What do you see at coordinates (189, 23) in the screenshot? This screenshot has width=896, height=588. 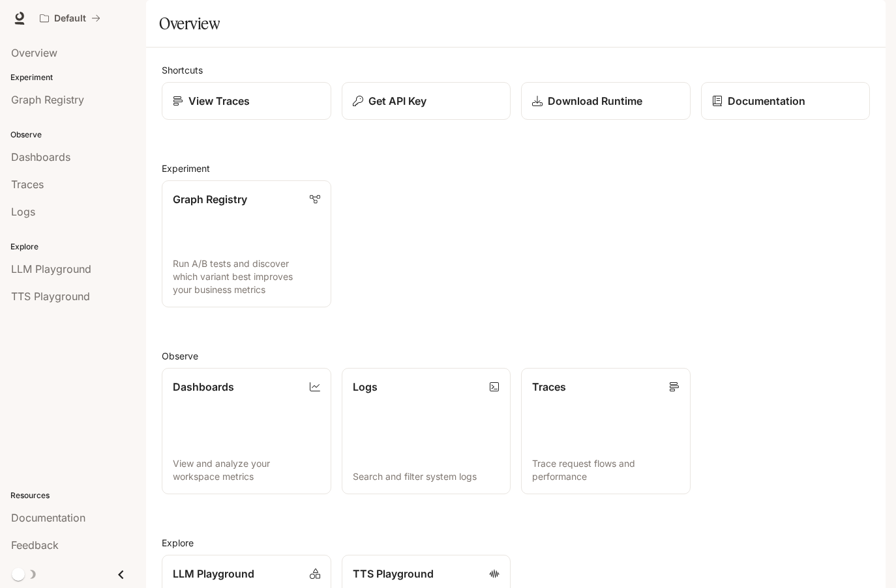 I see `h1: Overview` at bounding box center [189, 23].